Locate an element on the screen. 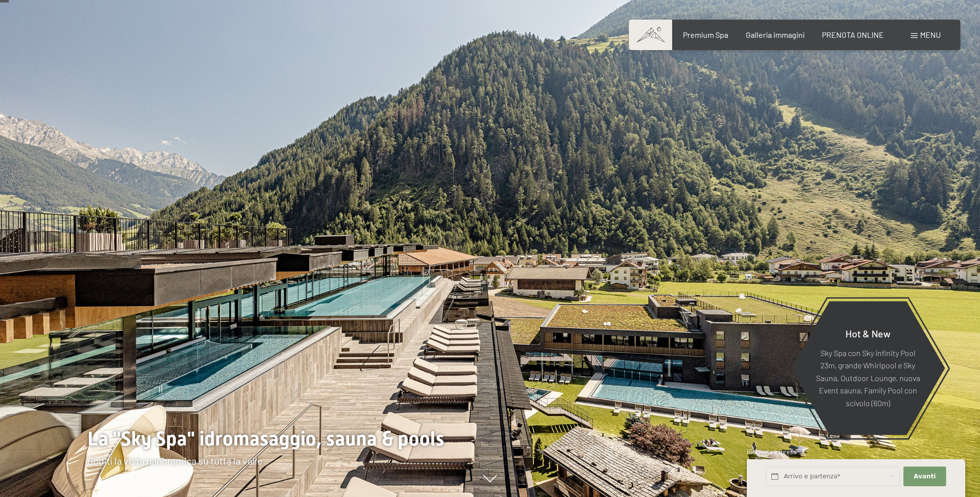 The width and height of the screenshot is (980, 497). a: Premium Spa is located at coordinates (706, 35).